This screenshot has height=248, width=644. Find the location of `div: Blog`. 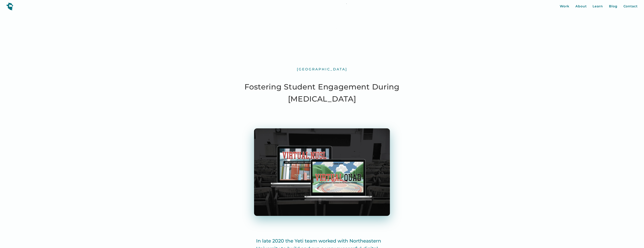

div: Blog is located at coordinates (613, 6).